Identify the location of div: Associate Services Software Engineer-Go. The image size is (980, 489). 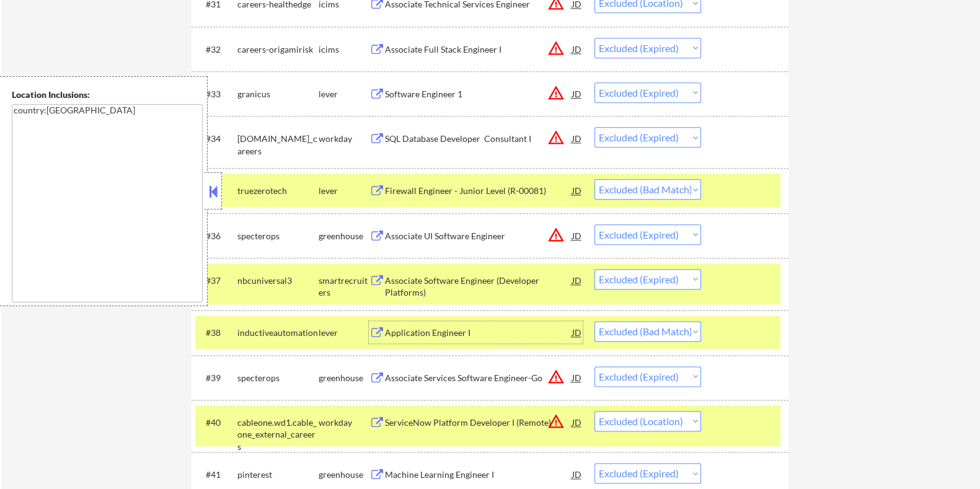
(478, 378).